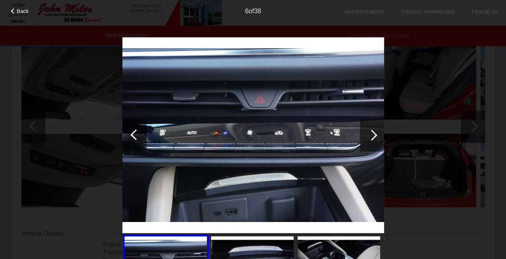  What do you see at coordinates (246, 11) in the screenshot?
I see `span: 6` at bounding box center [246, 11].